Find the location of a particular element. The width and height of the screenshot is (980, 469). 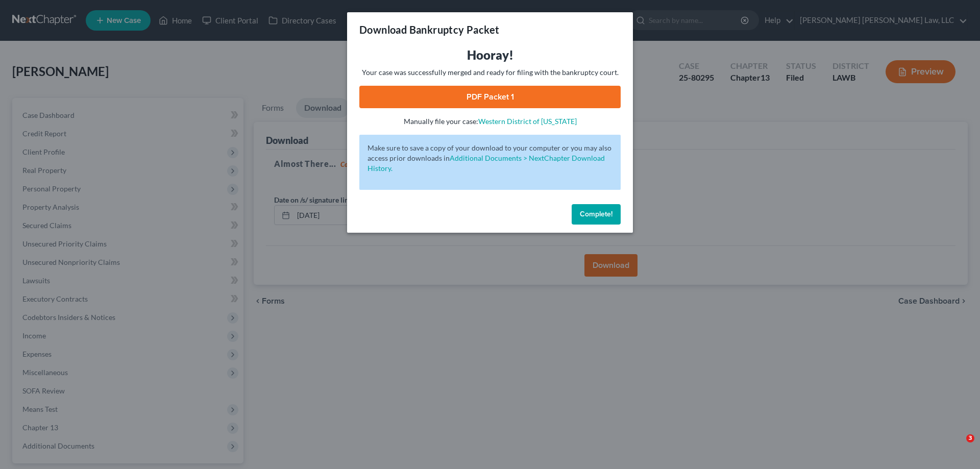

button: Complete! is located at coordinates (596, 214).